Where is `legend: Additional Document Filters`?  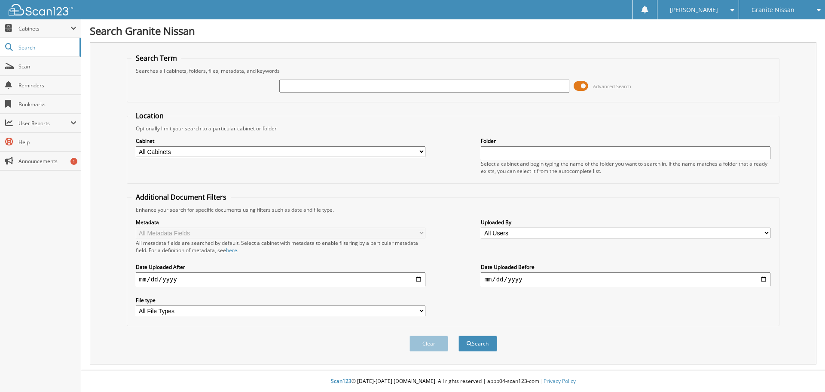
legend: Additional Document Filters is located at coordinates (181, 197).